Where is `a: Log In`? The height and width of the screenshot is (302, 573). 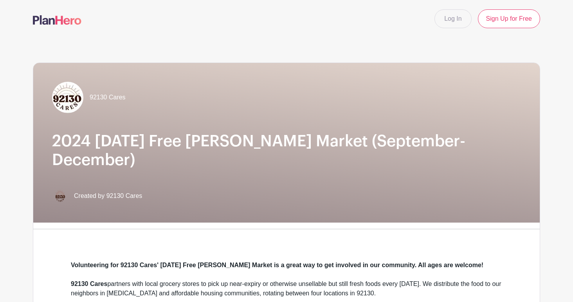 a: Log In is located at coordinates (453, 19).